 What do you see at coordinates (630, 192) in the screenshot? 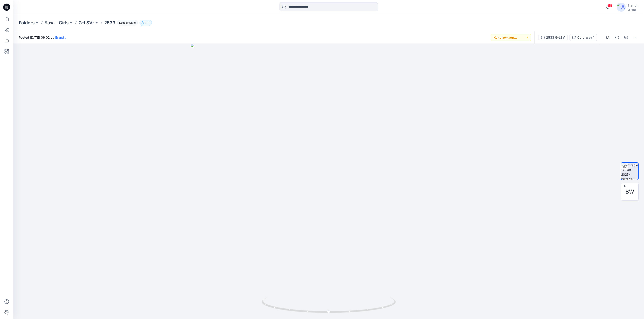
I see `span: BW` at bounding box center [630, 192].